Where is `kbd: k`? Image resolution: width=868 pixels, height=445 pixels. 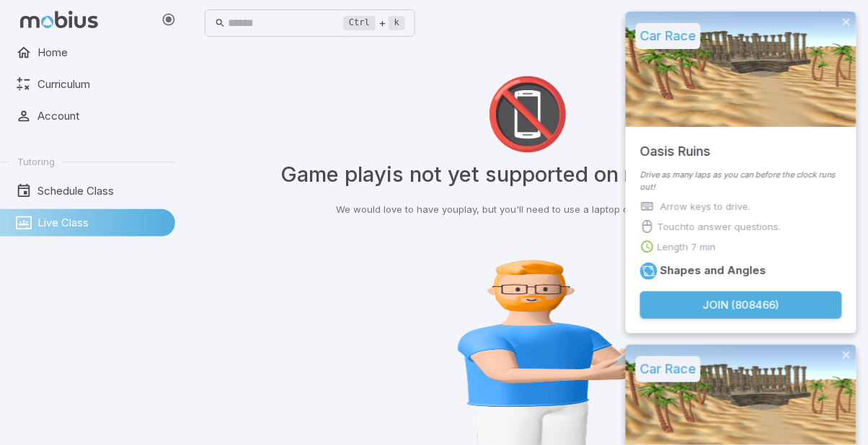
kbd: k is located at coordinates (397, 23).